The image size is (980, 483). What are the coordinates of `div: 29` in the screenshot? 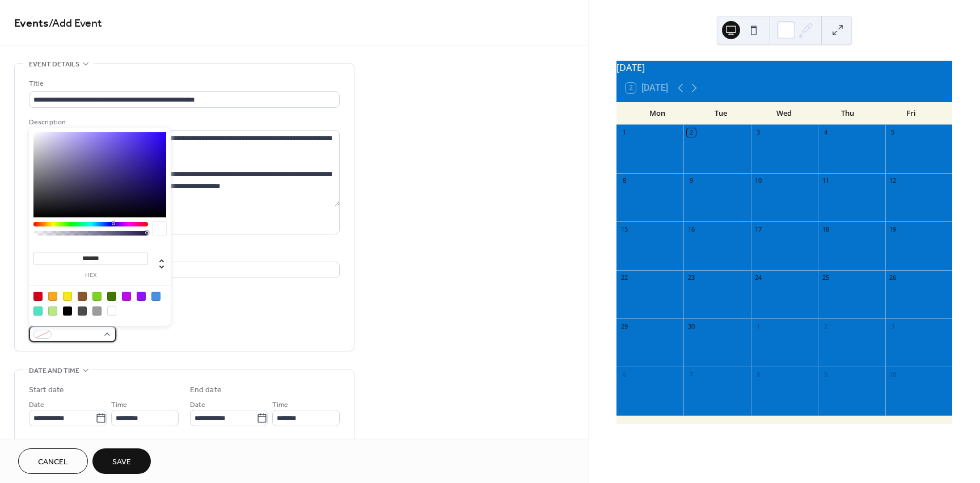 It's located at (624, 326).